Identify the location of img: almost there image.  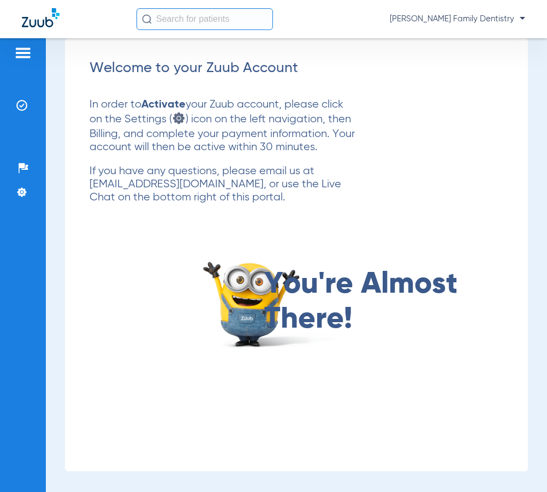
(271, 302).